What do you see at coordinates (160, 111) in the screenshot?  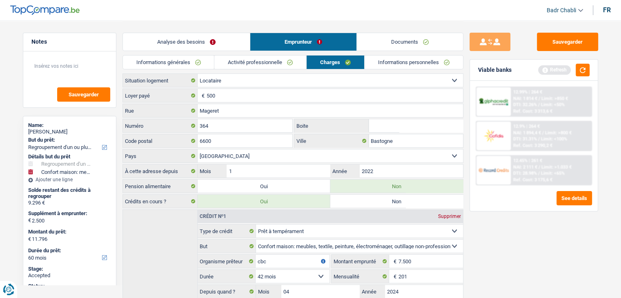 I see `label: Rue` at bounding box center [160, 111].